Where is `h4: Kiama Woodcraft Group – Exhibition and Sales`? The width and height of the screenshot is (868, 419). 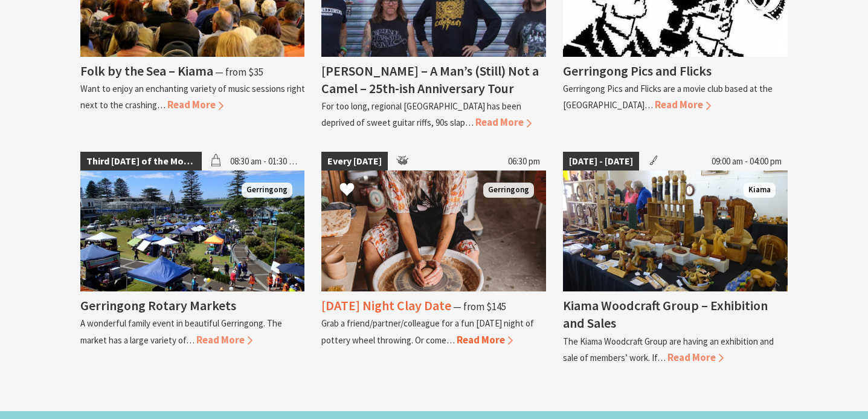
h4: Kiama Woodcraft Group – Exhibition and Sales is located at coordinates (665, 314).